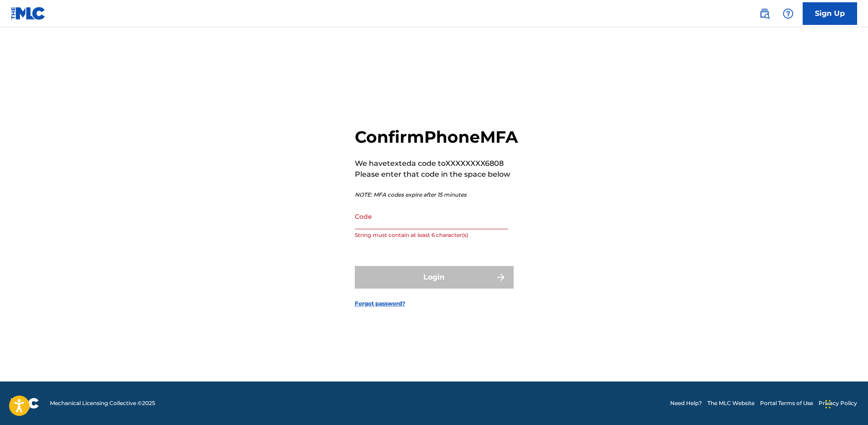  Describe the element at coordinates (380, 304) in the screenshot. I see `a: Forgot password?` at that location.